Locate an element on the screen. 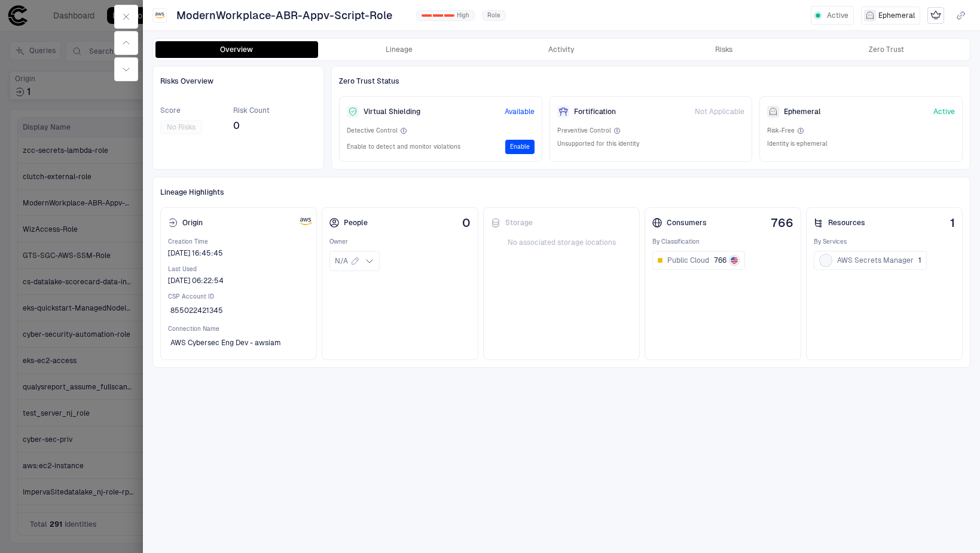 This screenshot has width=980, height=553. span: Score is located at coordinates (181, 110).